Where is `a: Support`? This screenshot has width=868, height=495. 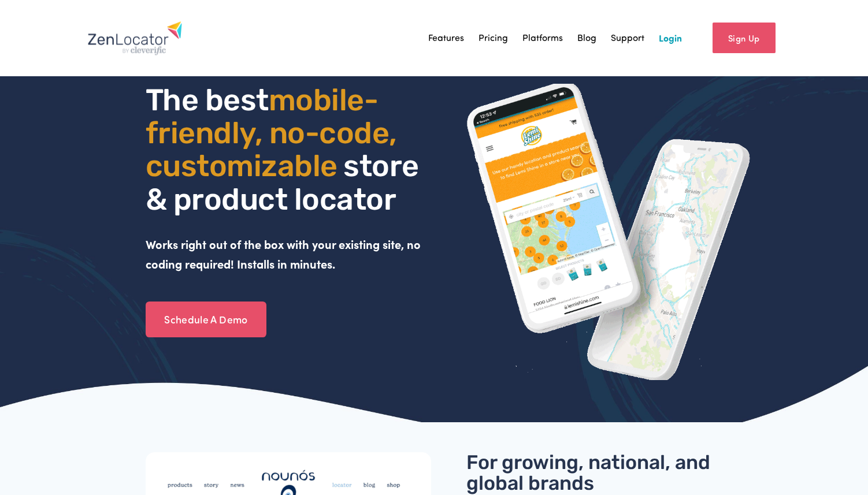
a: Support is located at coordinates (628, 38).